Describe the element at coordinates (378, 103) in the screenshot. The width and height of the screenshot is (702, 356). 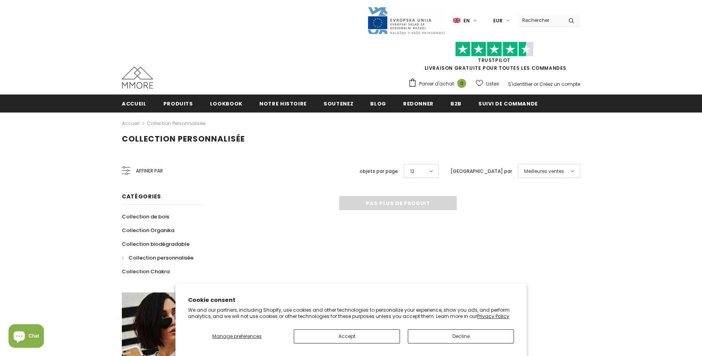
I see `a: Blog` at that location.